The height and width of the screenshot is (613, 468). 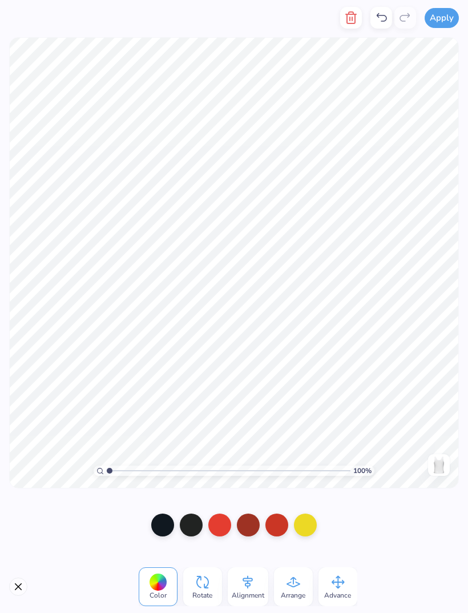 What do you see at coordinates (18, 587) in the screenshot?
I see `button: Close` at bounding box center [18, 587].